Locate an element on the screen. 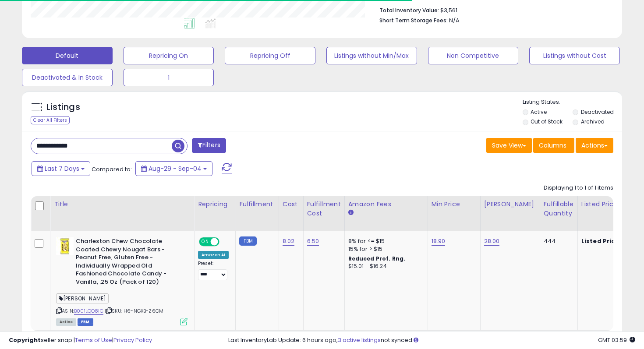 This screenshot has height=349, width=644. div: Repricing is located at coordinates (215, 204).